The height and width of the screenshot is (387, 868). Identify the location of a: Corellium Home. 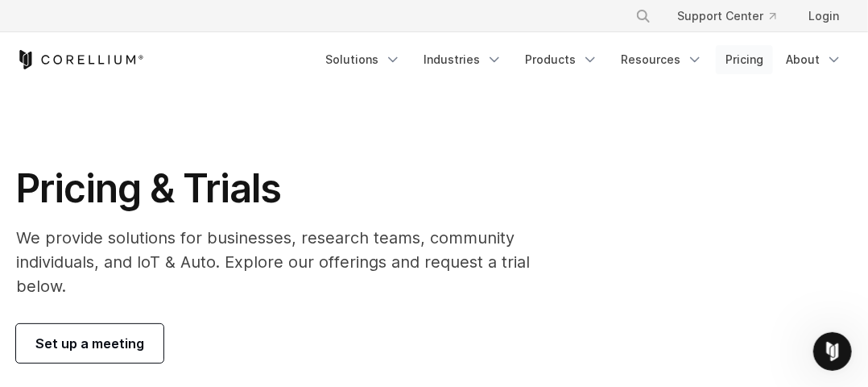
(80, 60).